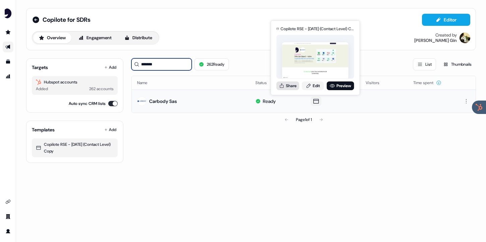  What do you see at coordinates (8, 76) in the screenshot?
I see `a: Go to attribution` at bounding box center [8, 76].